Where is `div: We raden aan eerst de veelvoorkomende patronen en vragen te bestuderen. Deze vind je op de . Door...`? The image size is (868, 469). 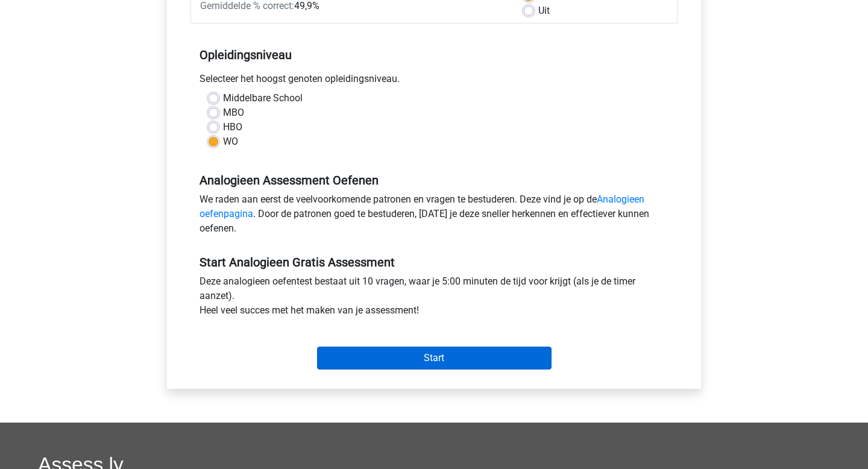
div: We raden aan eerst de veelvoorkomende patronen en vragen te bestuderen. Deze vind je op de . Door... is located at coordinates (434, 217).